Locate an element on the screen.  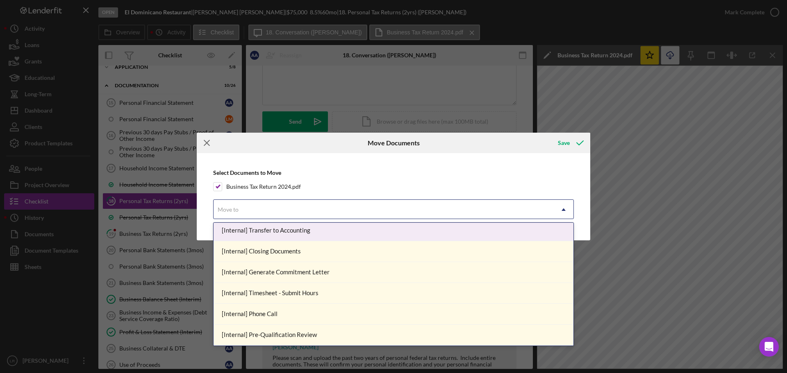
div: [Internal] Timesheet - Submit Hours is located at coordinates (393, 293).